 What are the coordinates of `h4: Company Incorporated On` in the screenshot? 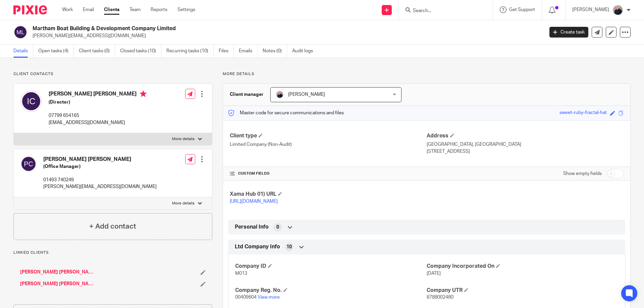 It's located at (522, 266).